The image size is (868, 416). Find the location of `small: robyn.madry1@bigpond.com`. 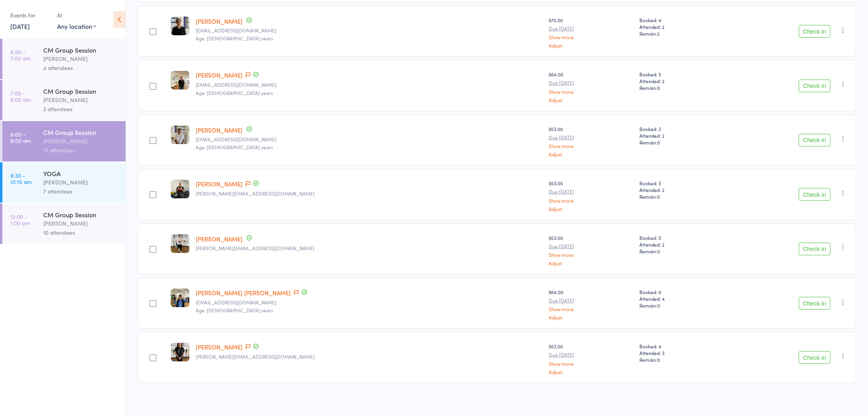

small: robyn.madry1@bigpond.com is located at coordinates (369, 248).